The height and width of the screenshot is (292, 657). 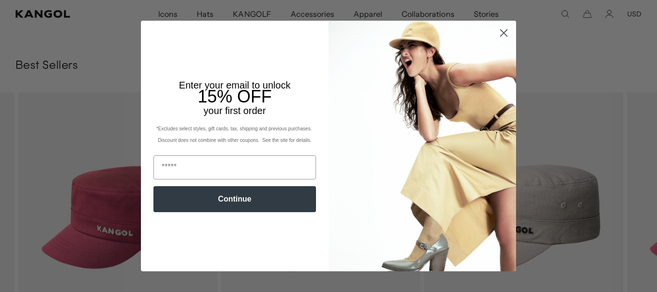 What do you see at coordinates (503, 33) in the screenshot?
I see `button: Close dialog` at bounding box center [503, 33].